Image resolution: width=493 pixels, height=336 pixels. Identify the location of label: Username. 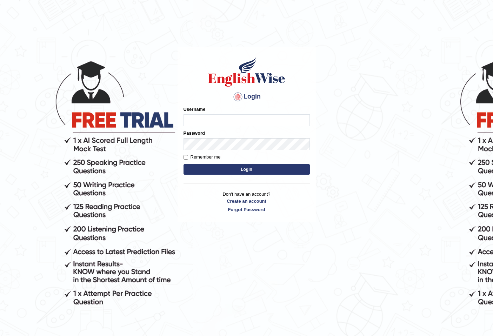
(195, 109).